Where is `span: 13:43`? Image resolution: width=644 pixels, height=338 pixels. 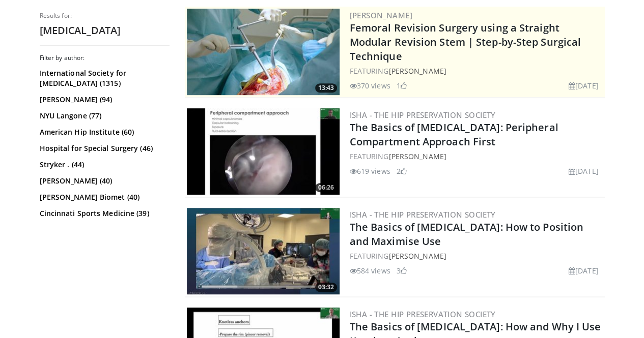 span: 13:43 is located at coordinates (326, 88).